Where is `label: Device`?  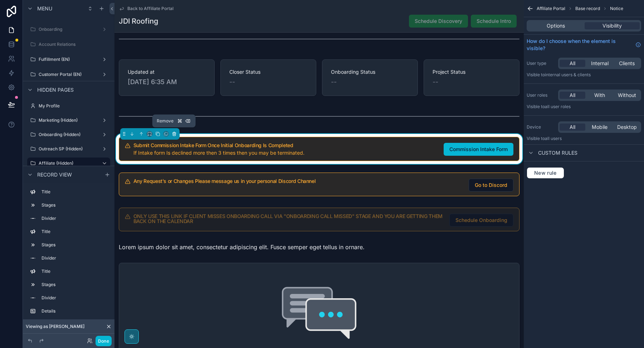 label: Device is located at coordinates (541, 127).